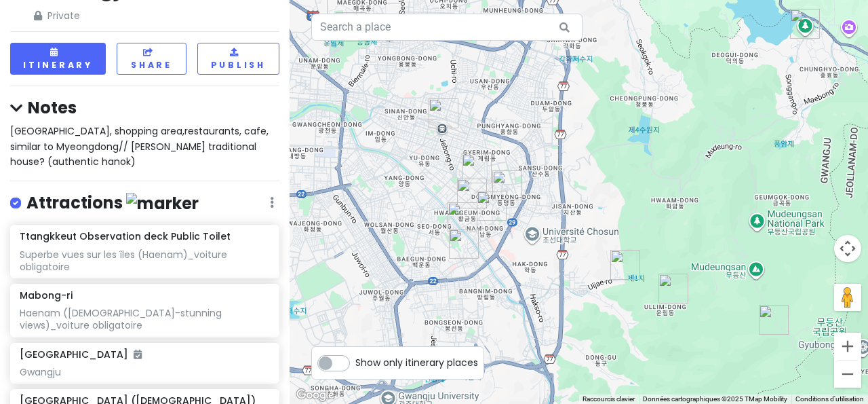 The height and width of the screenshot is (404, 868). I want to click on div: Mudeungsan National Park, so click(774, 320).